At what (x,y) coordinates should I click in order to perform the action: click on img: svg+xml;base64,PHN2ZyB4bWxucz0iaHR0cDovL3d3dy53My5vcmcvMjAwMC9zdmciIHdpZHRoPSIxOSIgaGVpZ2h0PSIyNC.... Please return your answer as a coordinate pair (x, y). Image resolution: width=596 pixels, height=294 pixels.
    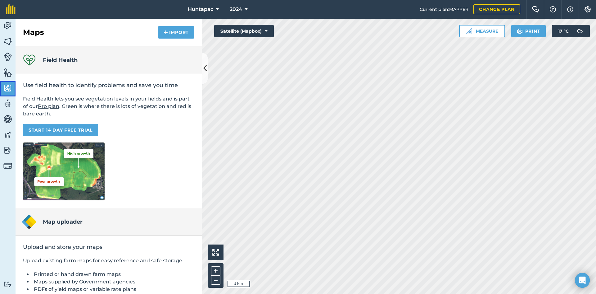
    Looking at the image, I should click on (520, 31).